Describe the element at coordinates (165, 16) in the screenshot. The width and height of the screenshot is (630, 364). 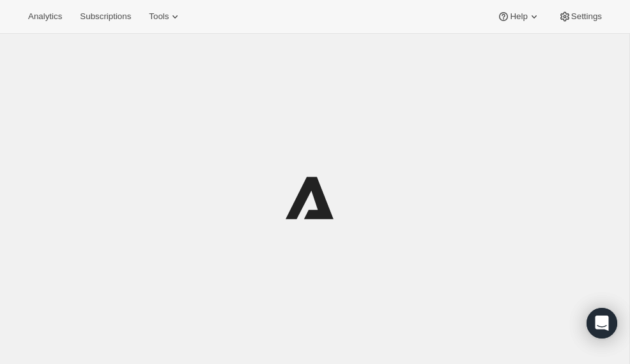
I see `button: Tools` at that location.